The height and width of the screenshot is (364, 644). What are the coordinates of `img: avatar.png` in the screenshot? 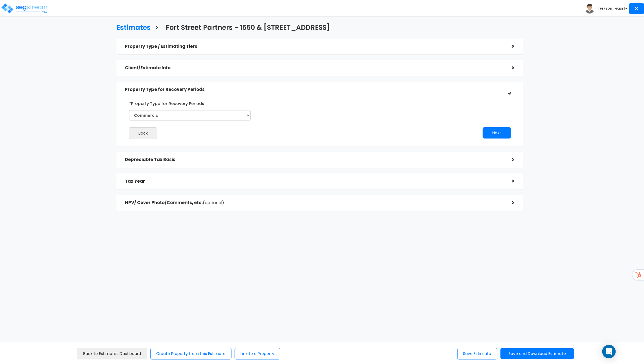 It's located at (590, 8).